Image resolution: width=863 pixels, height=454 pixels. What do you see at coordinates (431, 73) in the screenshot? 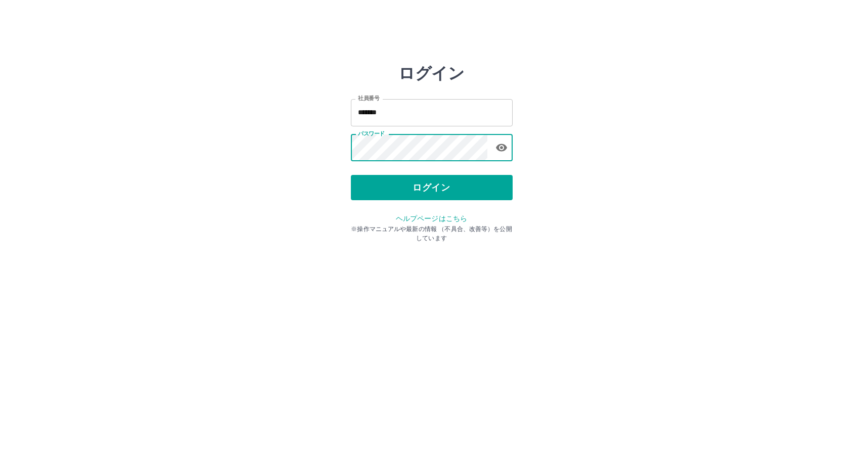
I see `h2: ログイン` at bounding box center [431, 73].